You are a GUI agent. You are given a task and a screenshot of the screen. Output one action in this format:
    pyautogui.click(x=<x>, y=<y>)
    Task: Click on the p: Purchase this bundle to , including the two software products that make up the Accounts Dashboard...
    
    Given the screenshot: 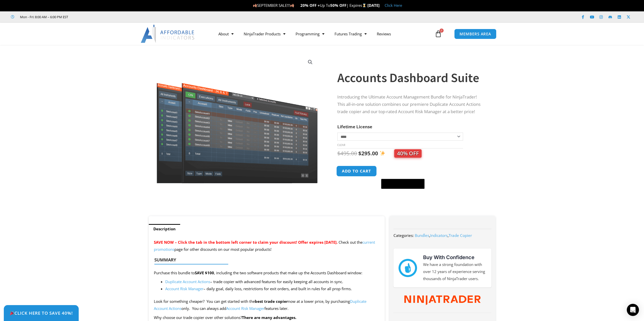 What is the action you would take?
    pyautogui.click(x=266, y=273)
    